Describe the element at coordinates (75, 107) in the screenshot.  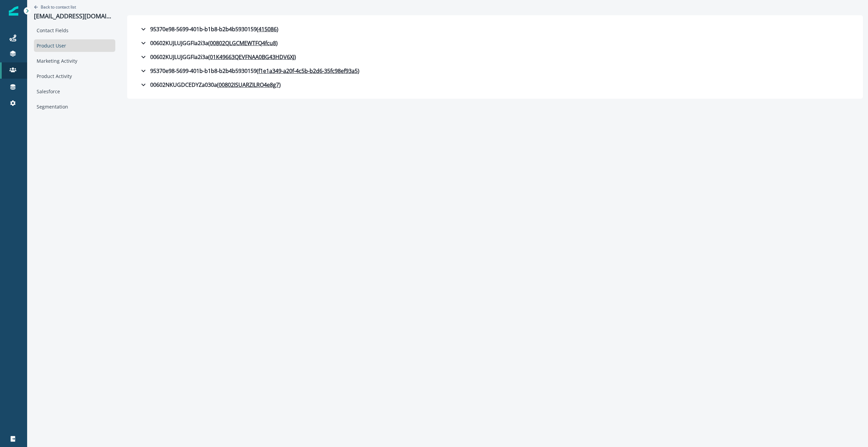
I see `div: Segmentation` at that location.